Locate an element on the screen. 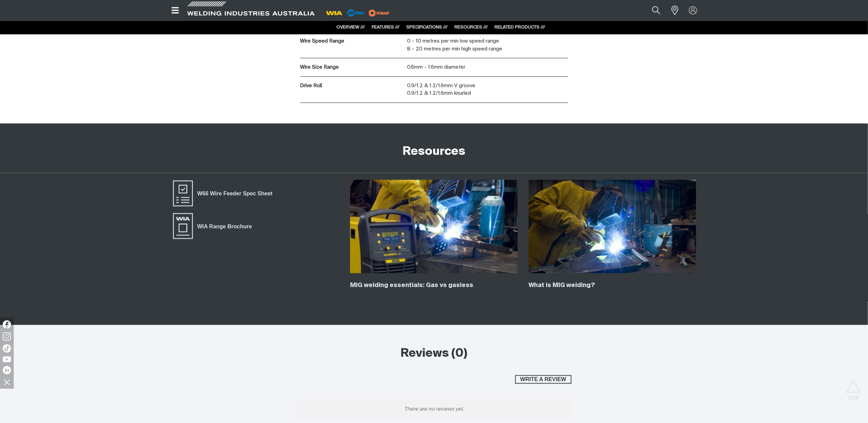 This screenshot has width=868, height=423. img: YouTube is located at coordinates (7, 359).